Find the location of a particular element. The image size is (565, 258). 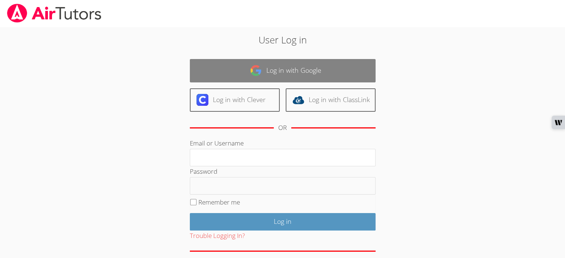

button: Trouble Logging In? is located at coordinates (217, 236).